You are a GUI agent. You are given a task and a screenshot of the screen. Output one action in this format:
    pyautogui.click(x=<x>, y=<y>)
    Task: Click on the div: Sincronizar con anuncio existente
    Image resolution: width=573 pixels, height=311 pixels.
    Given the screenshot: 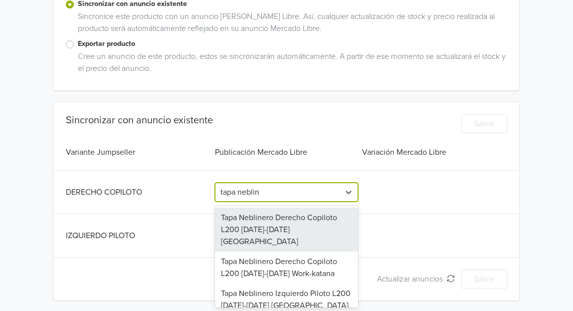 What is the action you would take?
    pyautogui.click(x=139, y=120)
    